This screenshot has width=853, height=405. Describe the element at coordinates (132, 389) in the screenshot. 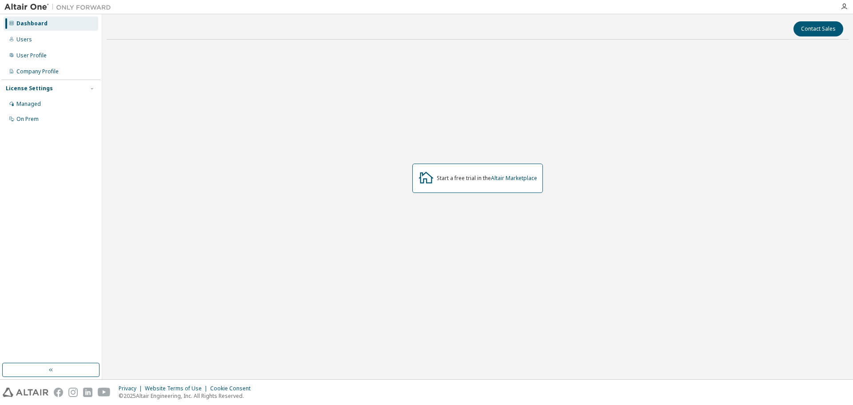

I see `div: Privacy` at that location.